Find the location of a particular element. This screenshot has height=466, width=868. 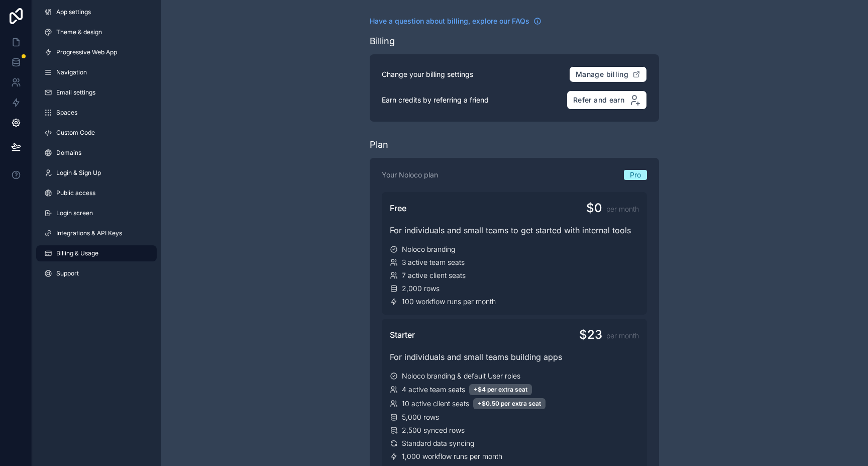

span: 100 workflow runs per month is located at coordinates (448, 302).